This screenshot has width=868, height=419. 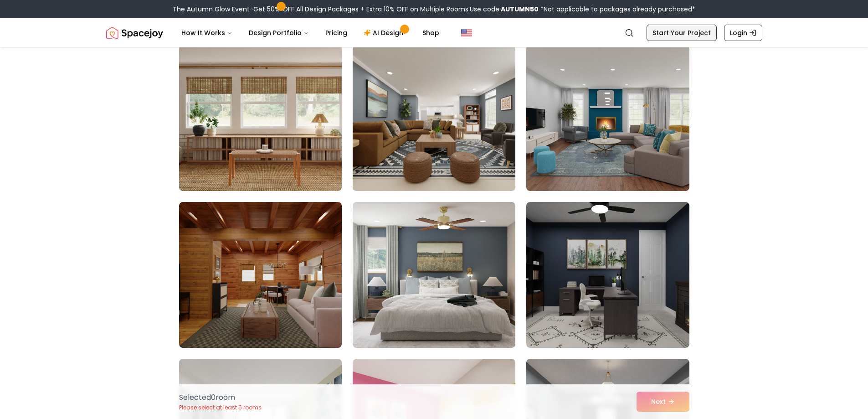 I want to click on nav: Global, so click(x=434, y=33).